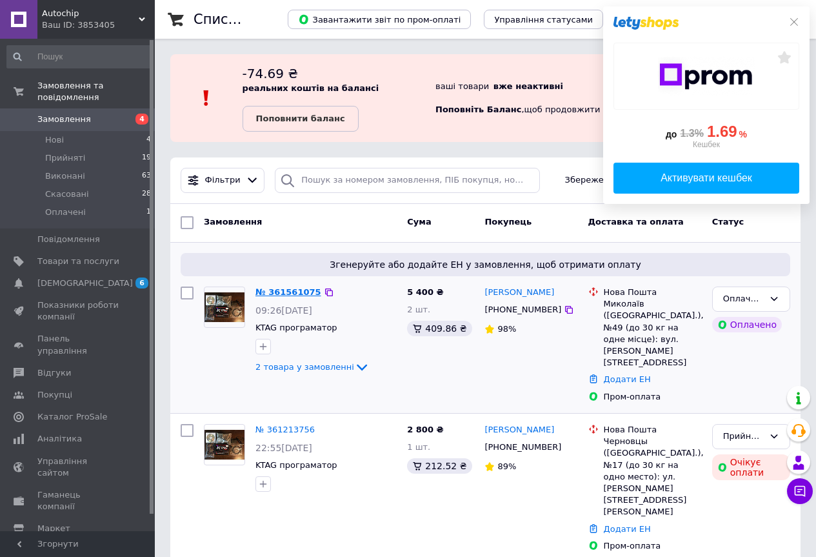  What do you see at coordinates (507, 328) in the screenshot?
I see `span: 98%` at bounding box center [507, 328].